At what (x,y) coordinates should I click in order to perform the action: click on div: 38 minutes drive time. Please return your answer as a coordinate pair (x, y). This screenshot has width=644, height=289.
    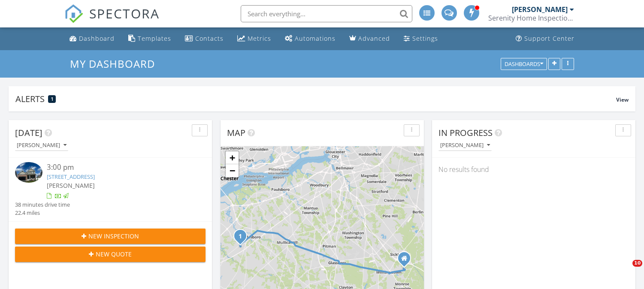
    Looking at the image, I should click on (42, 205).